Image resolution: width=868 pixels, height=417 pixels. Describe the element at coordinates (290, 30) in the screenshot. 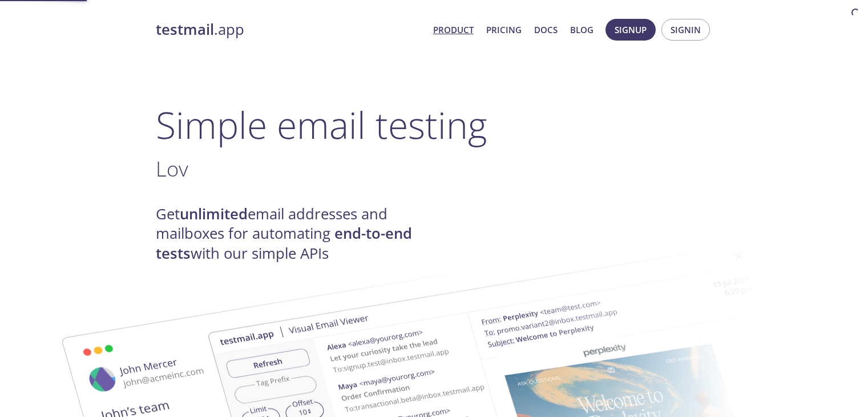

I see `a: testmail.app` at that location.